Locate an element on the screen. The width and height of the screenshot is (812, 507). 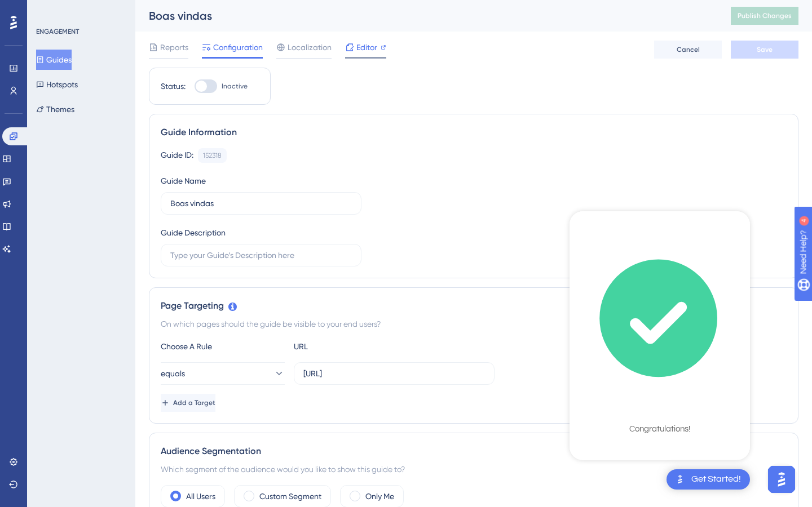
div: 152318 is located at coordinates (212, 155).